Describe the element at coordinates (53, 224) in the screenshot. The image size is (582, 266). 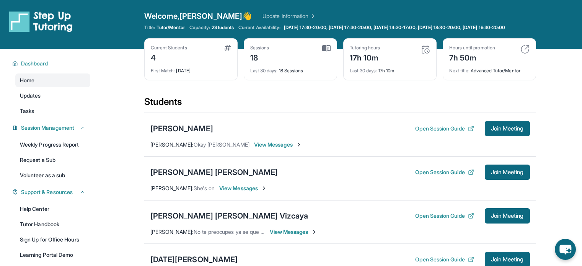
I see `a: Tutor Handbook` at that location.